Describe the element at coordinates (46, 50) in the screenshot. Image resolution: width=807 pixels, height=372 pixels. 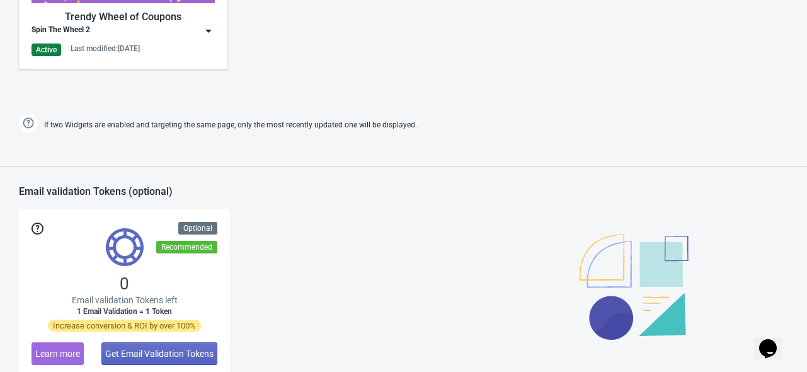
I see `div: Active` at that location.